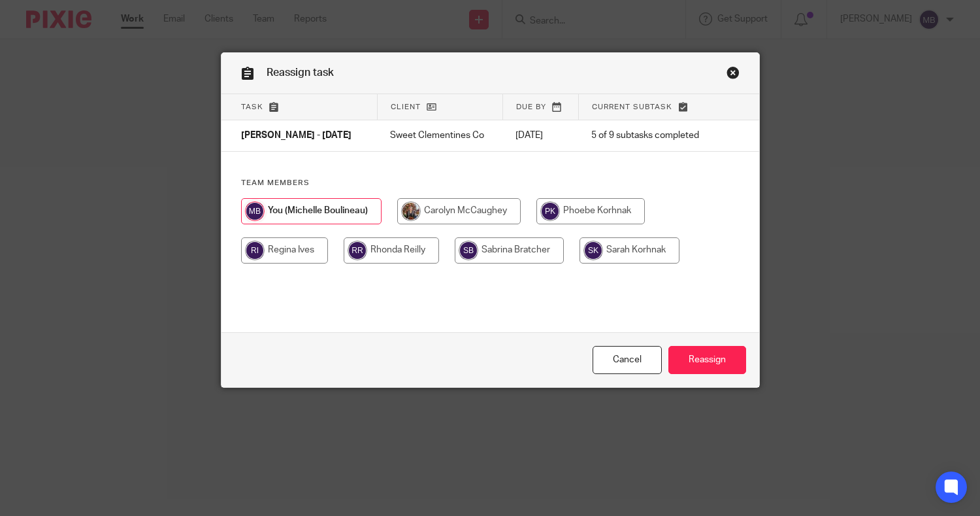 The width and height of the screenshot is (980, 516). I want to click on h4: Team members, so click(490, 183).